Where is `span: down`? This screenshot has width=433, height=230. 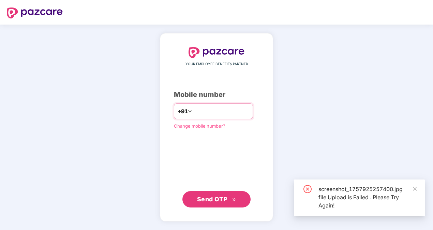 span: down is located at coordinates (190, 111).